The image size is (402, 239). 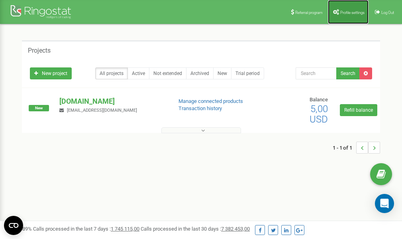 I want to click on input: Search, so click(x=316, y=73).